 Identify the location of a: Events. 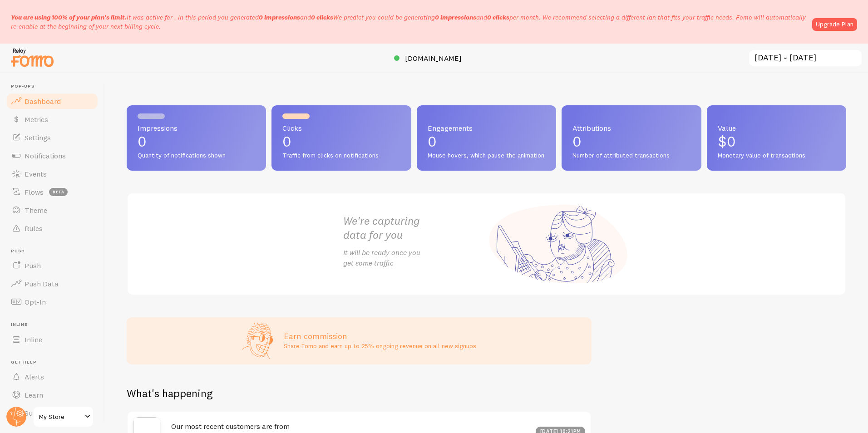
(52, 174).